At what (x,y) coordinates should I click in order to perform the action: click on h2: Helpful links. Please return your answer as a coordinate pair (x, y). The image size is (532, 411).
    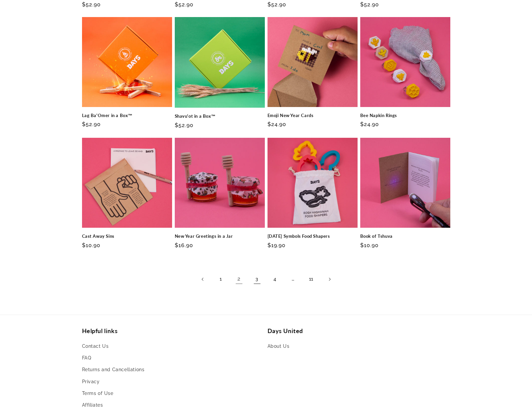
    Looking at the image, I should click on (173, 331).